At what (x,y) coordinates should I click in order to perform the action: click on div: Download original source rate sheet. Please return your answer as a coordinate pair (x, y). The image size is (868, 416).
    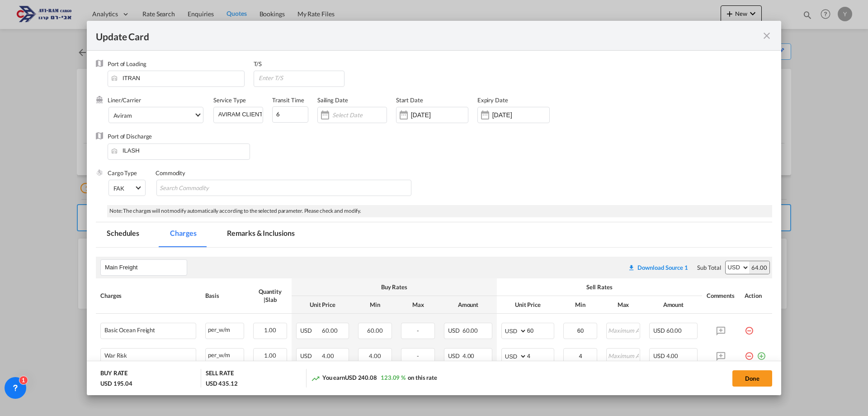
    Looking at the image, I should click on (658, 267).